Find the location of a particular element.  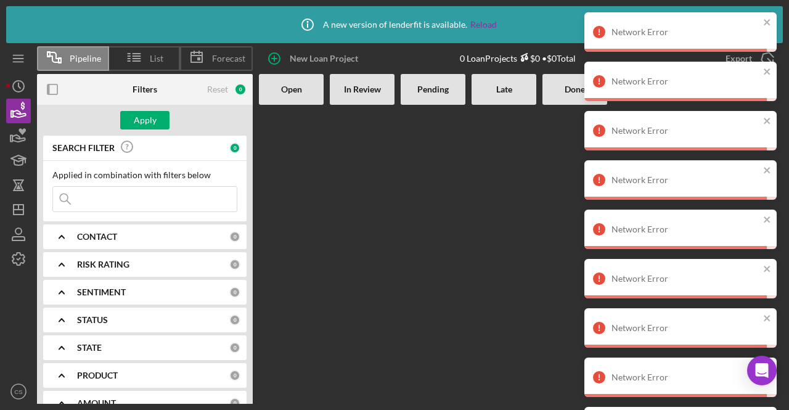

b: Late is located at coordinates (504, 89).